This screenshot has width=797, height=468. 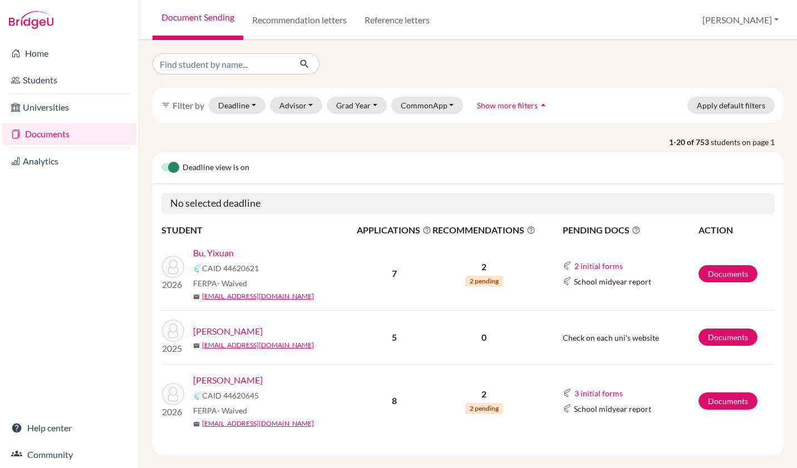 What do you see at coordinates (736, 230) in the screenshot?
I see `th: ACTION` at bounding box center [736, 230].